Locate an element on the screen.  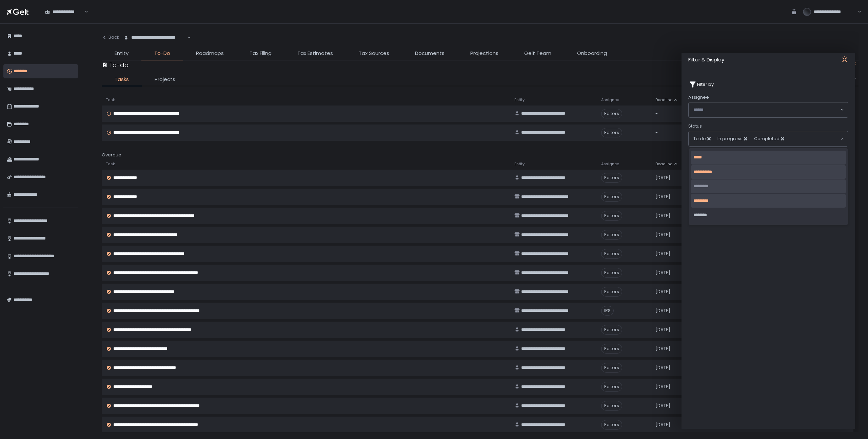
button: Reset to default is located at coordinates (769, 160).